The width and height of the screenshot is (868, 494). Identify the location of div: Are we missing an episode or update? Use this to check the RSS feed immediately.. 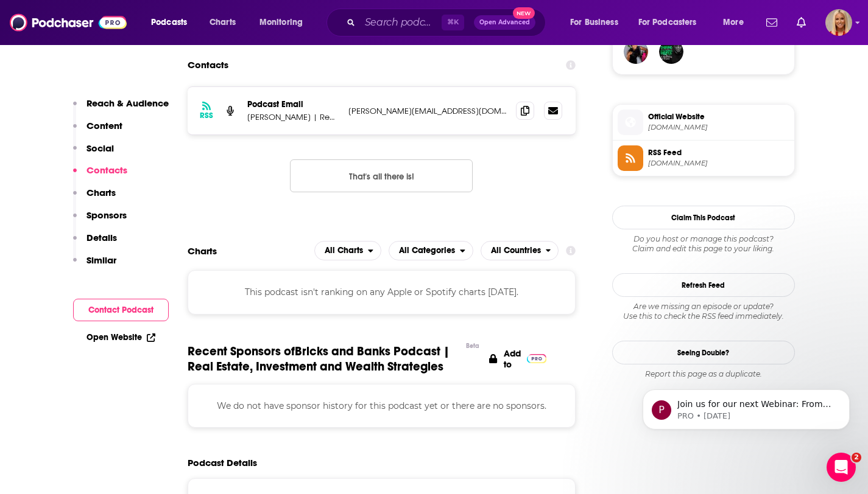
(703, 311).